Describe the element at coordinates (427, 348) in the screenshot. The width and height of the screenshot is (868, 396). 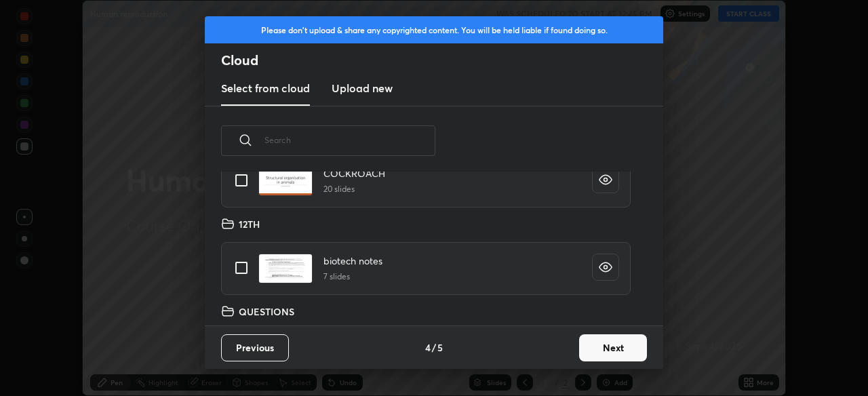
I see `h4: 4` at that location.